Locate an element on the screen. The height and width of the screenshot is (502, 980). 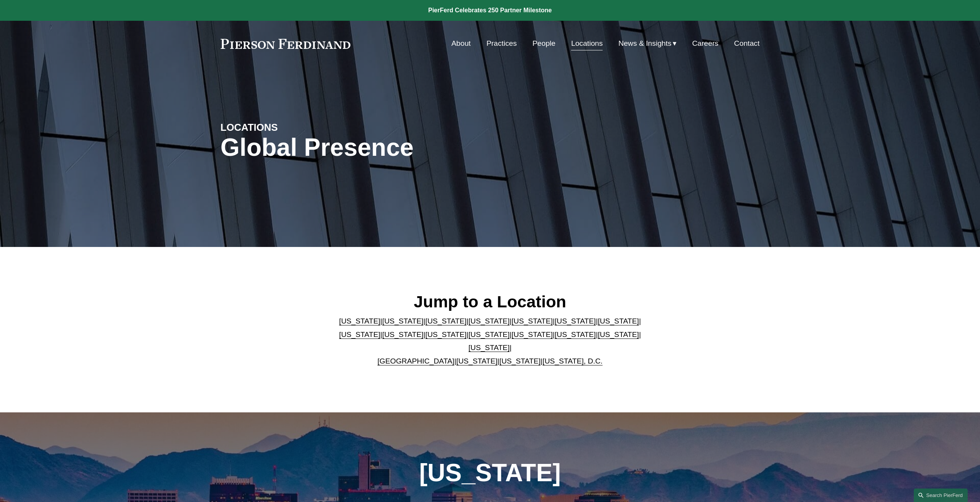
a: Careers is located at coordinates (705, 44).